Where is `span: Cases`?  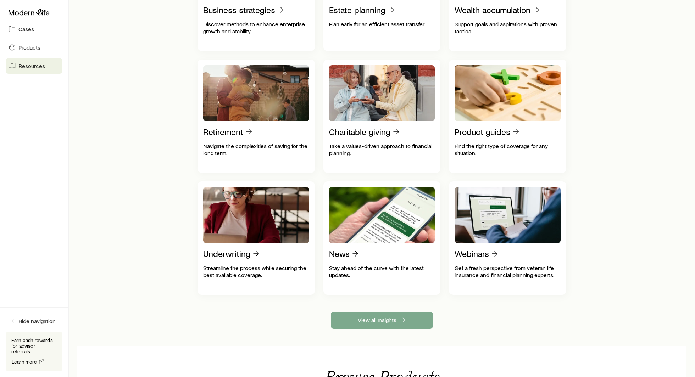
span: Cases is located at coordinates (26, 29).